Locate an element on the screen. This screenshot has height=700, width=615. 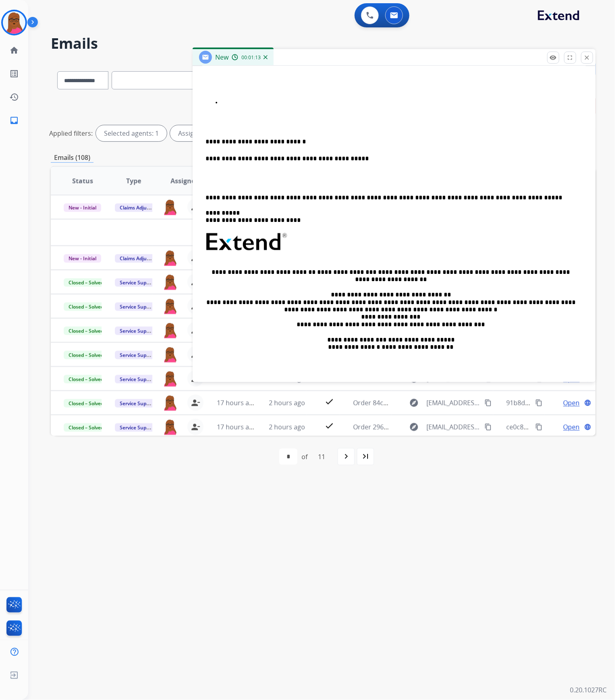
div: Assigned to me is located at coordinates (201, 133).